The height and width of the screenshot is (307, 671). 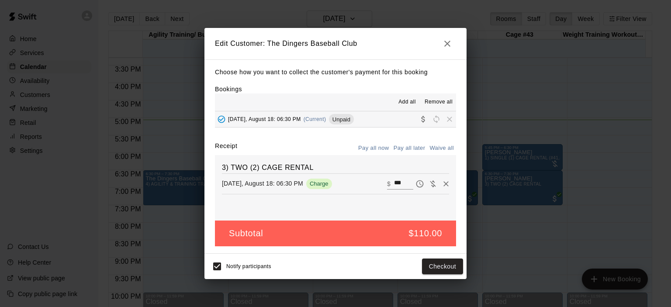 I want to click on span: Add all, so click(x=407, y=102).